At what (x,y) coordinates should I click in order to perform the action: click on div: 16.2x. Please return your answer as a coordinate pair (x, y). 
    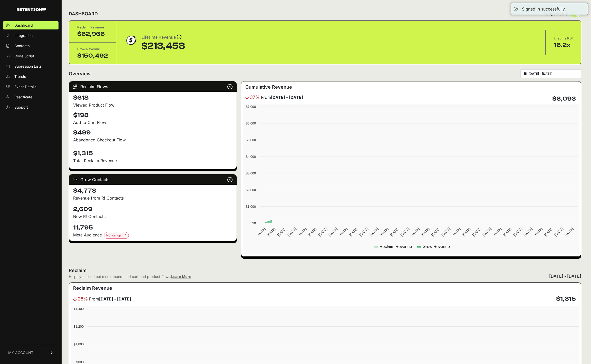
    Looking at the image, I should click on (563, 45).